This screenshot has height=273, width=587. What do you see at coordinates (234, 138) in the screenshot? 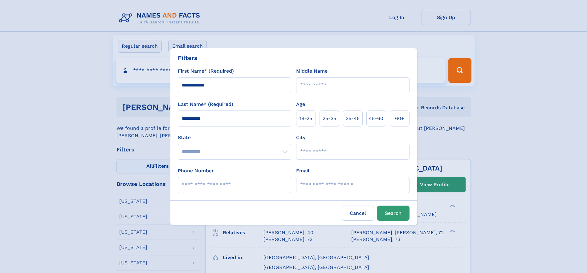
I see `label: State` at bounding box center [234, 138].